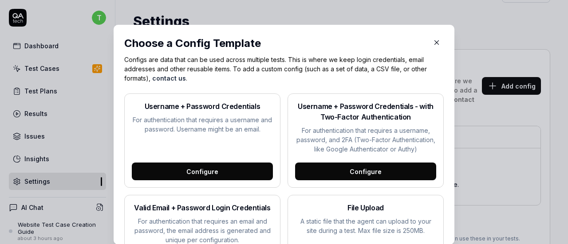  Describe the element at coordinates (202, 125) in the screenshot. I see `p: For authentication that requires a username and password. Username might be an email.` at that location.